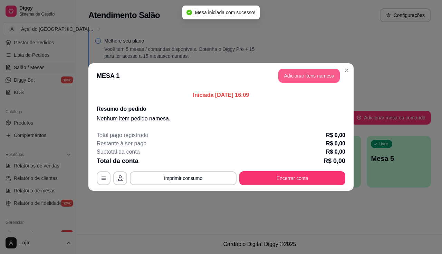  I want to click on p: Subtotal da conta, so click(118, 152).